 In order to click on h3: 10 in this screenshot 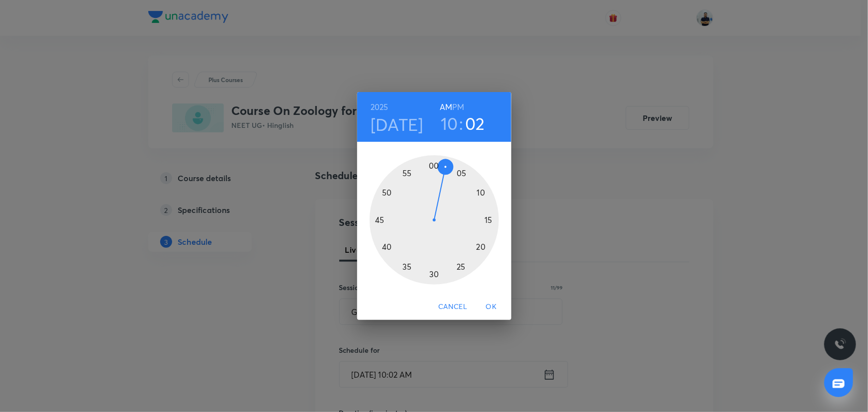, I will do `click(449, 123)`.